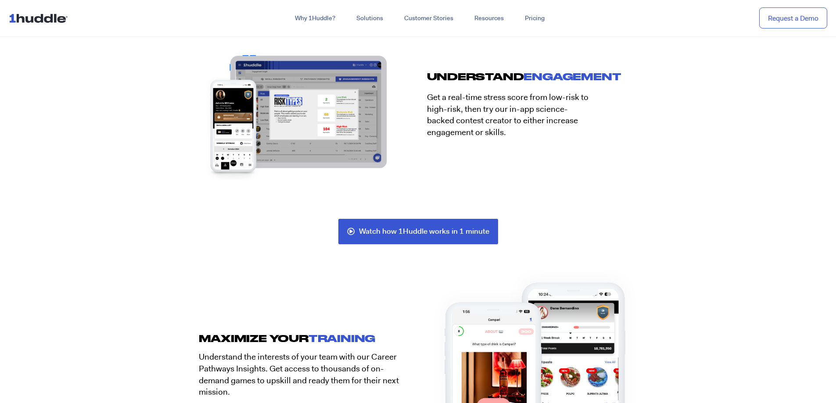  What do you see at coordinates (508, 115) in the screenshot?
I see `p: Get a real-time stress score from low-risk to high-risk, then try our in-app science-backed conte...` at bounding box center [508, 115].